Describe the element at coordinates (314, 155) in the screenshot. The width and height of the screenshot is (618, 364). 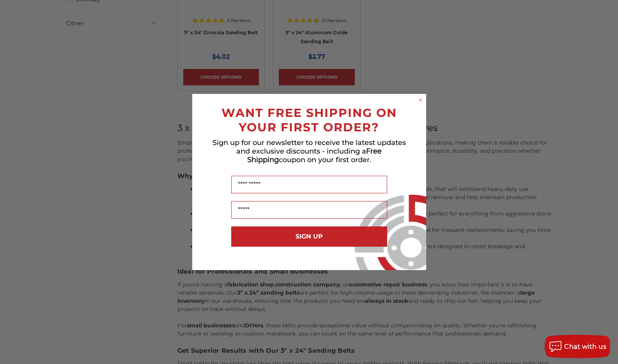
I see `span: Free Shipping` at that location.